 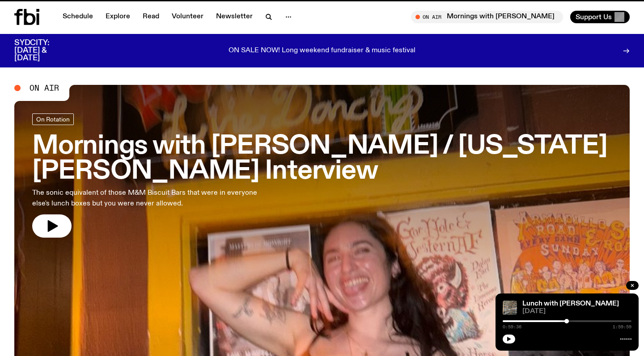 I want to click on span: 0:59:36, so click(x=512, y=327).